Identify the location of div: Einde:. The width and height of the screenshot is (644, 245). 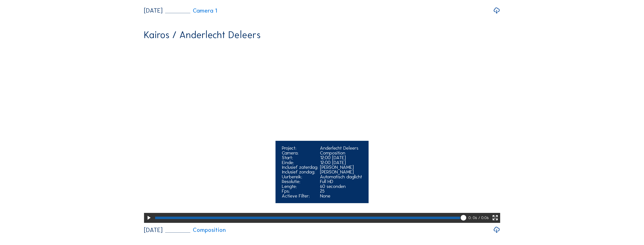
(300, 163).